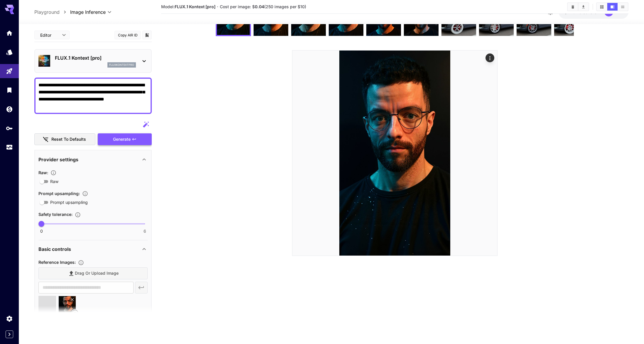 This screenshot has height=344, width=644. Describe the element at coordinates (144, 231) in the screenshot. I see `span: 6` at that location.